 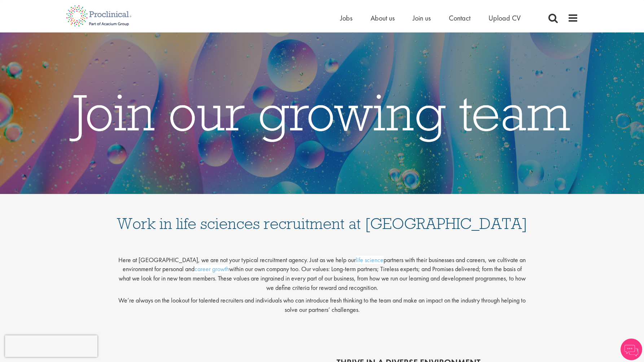 What do you see at coordinates (504, 18) in the screenshot?
I see `span: Upload CV` at bounding box center [504, 18].